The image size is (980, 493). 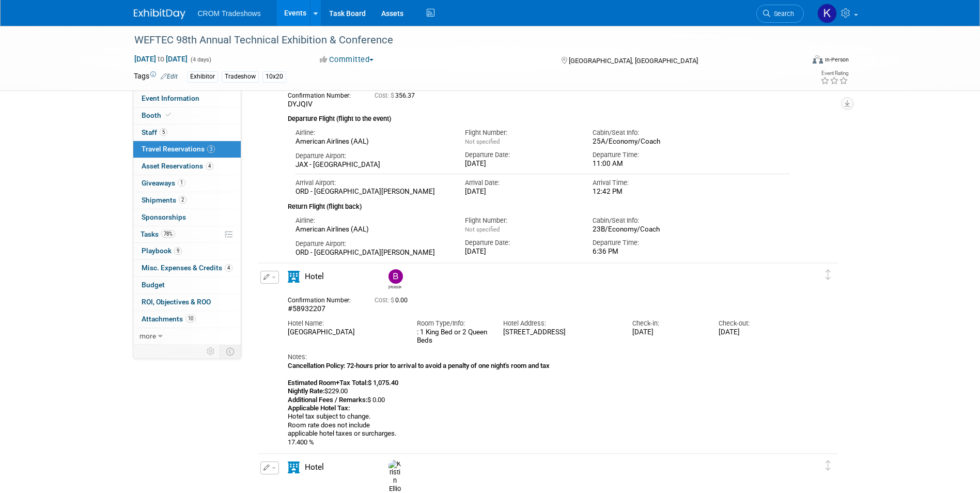 I want to click on span: Giveaways, so click(x=163, y=183).